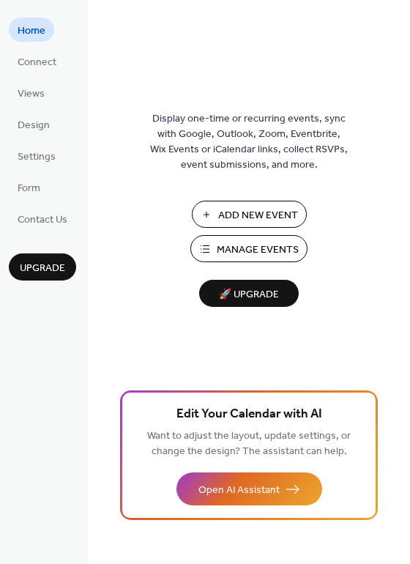 The height and width of the screenshot is (564, 410). Describe the element at coordinates (249, 293) in the screenshot. I see `button: 🚀 Upgrade` at that location.